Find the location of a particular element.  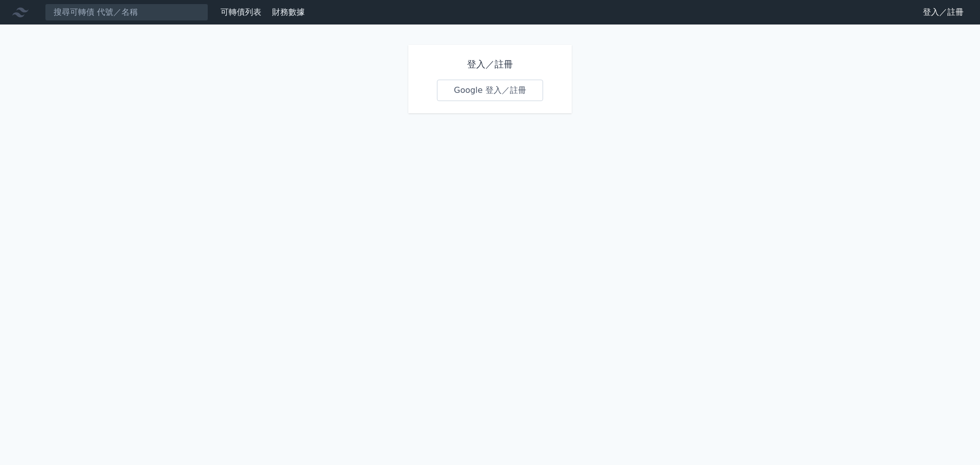

a: Google 登入／註冊 is located at coordinates (490, 90).